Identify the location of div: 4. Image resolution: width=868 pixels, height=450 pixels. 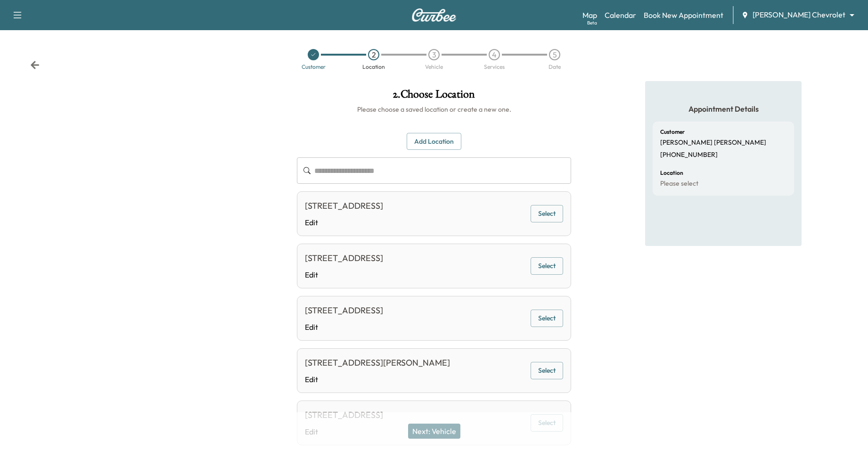
(494, 54).